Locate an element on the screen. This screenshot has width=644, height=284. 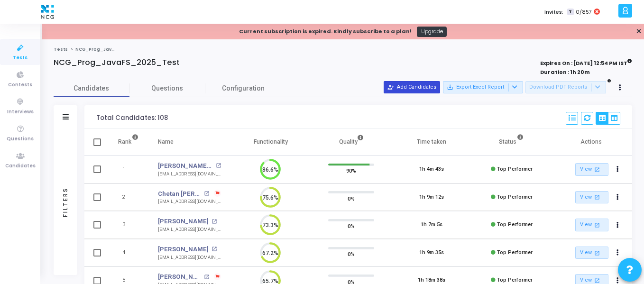
div: 1h 4m 43s is located at coordinates (432, 169).